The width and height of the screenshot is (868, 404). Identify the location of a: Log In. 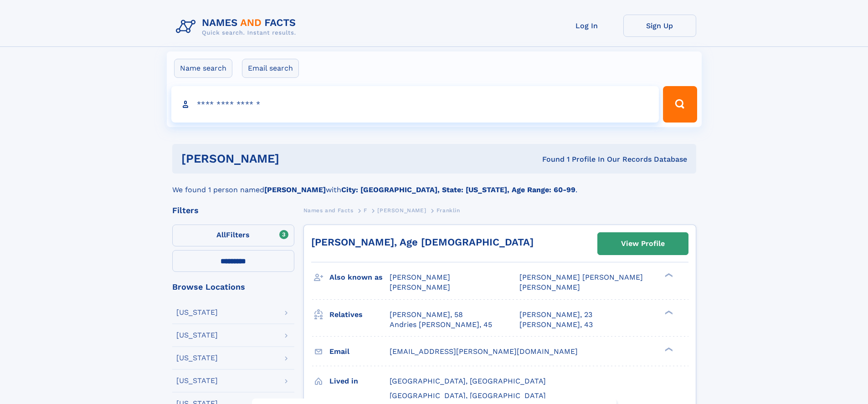
(587, 26).